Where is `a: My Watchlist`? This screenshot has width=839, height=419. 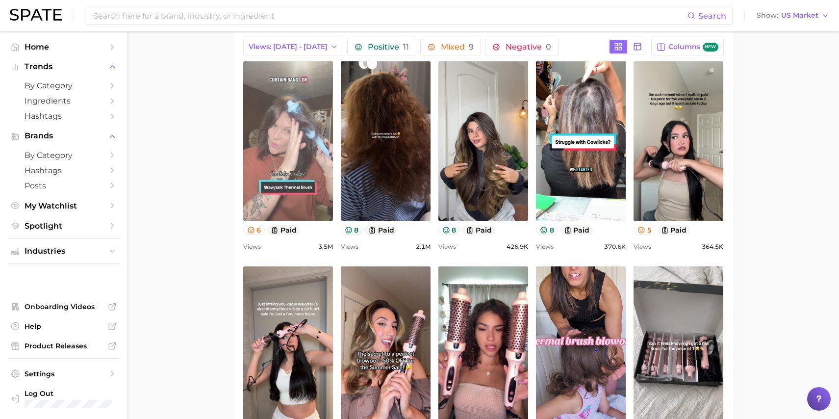 a: My Watchlist is located at coordinates (64, 206).